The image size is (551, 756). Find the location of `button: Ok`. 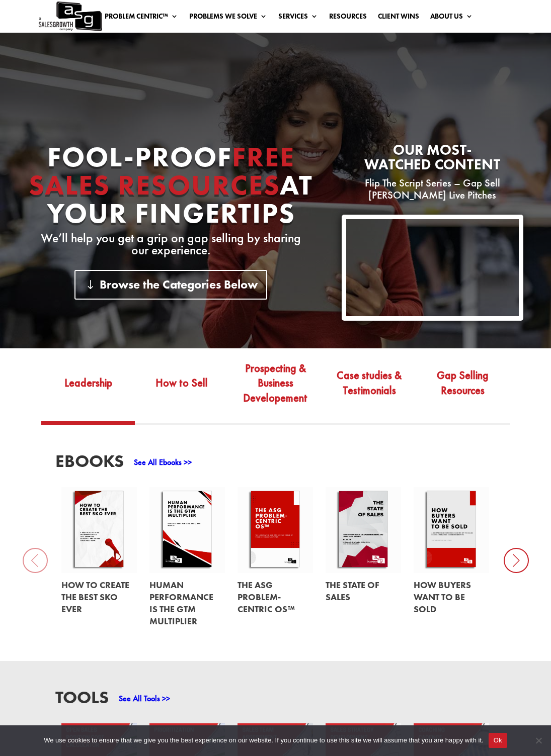

button: Ok is located at coordinates (498, 741).